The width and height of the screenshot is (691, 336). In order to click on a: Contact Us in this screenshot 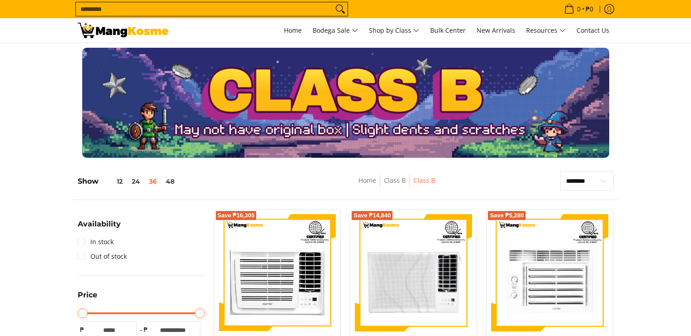, I will do `click(593, 30)`.